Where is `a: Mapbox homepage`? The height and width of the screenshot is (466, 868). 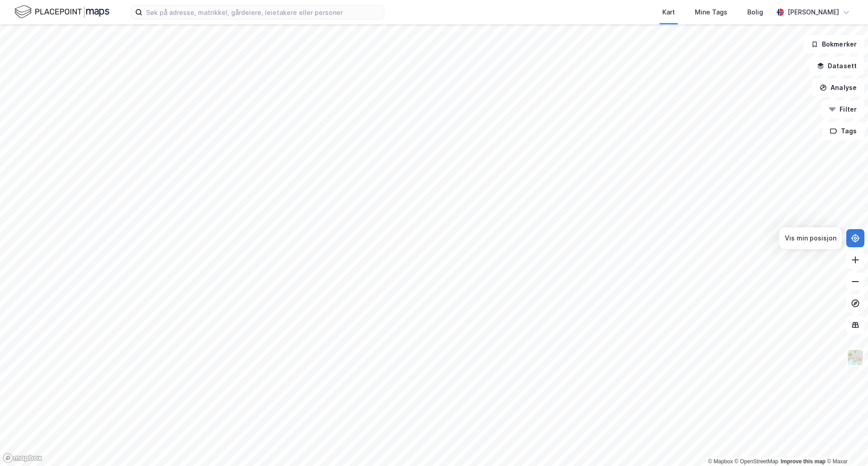
a: Mapbox homepage is located at coordinates (23, 458).